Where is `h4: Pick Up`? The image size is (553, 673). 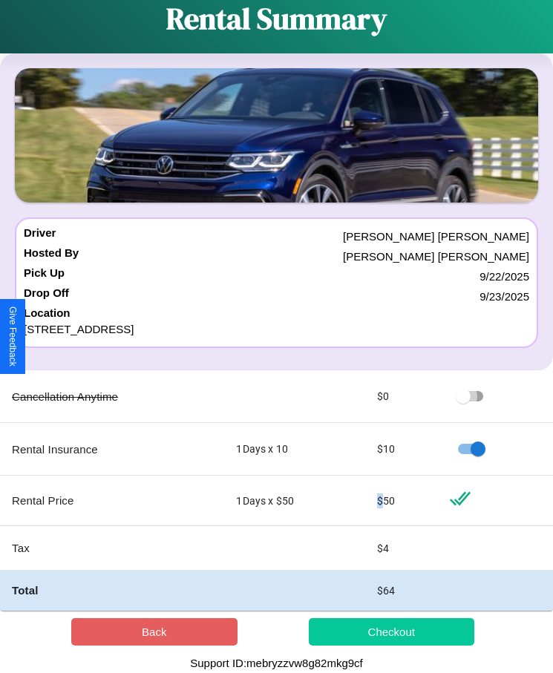
h4: Pick Up is located at coordinates (44, 276).